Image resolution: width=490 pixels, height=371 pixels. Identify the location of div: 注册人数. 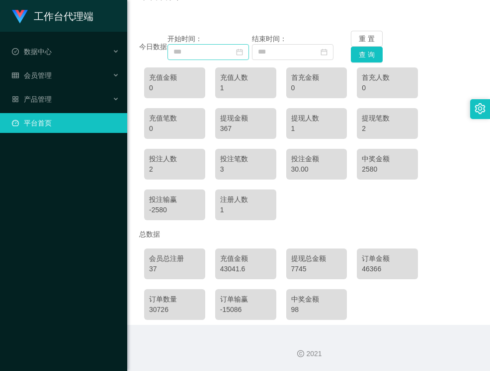
(245, 200).